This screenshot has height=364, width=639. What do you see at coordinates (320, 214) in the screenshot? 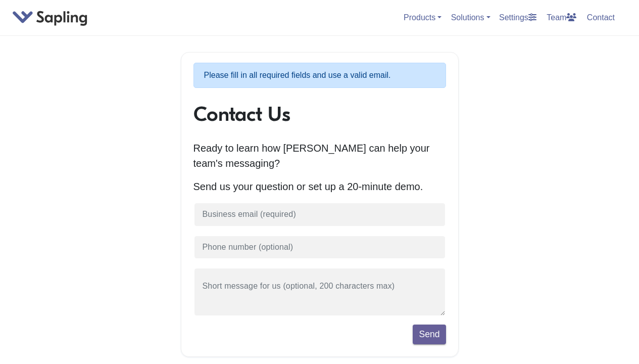
I see `input: Business email (required)` at bounding box center [320, 214].